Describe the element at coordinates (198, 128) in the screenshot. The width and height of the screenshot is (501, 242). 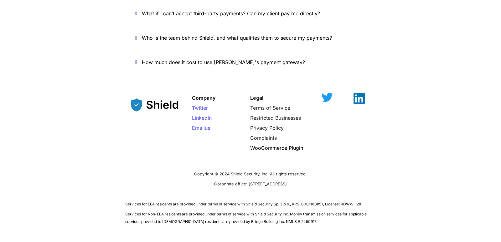
I see `span: Email` at that location.